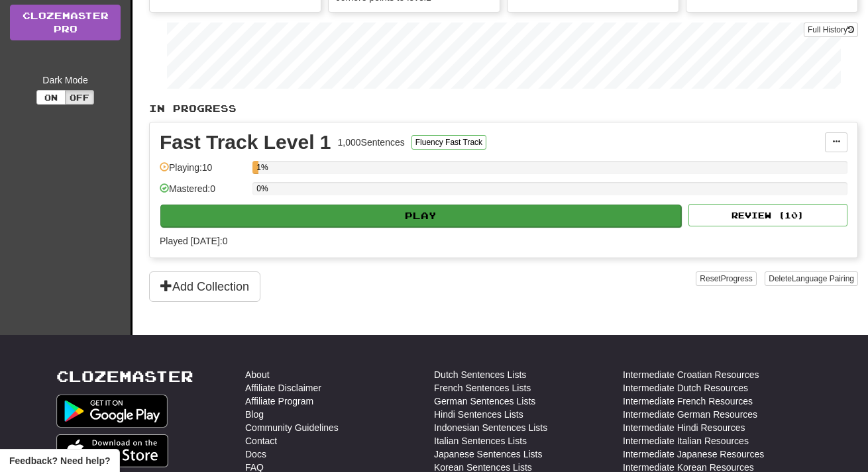 Image resolution: width=868 pixels, height=472 pixels. I want to click on button: Full History, so click(830, 30).